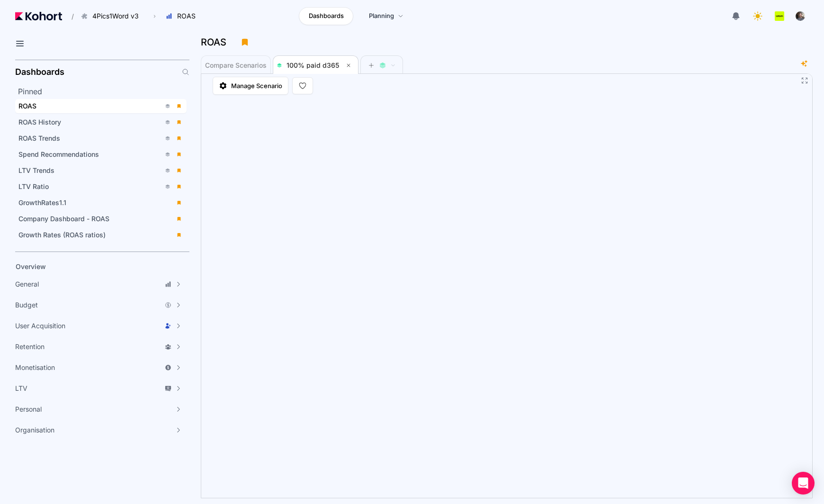 Image resolution: width=824 pixels, height=504 pixels. What do you see at coordinates (40, 122) in the screenshot?
I see `span: ROAS History` at bounding box center [40, 122].